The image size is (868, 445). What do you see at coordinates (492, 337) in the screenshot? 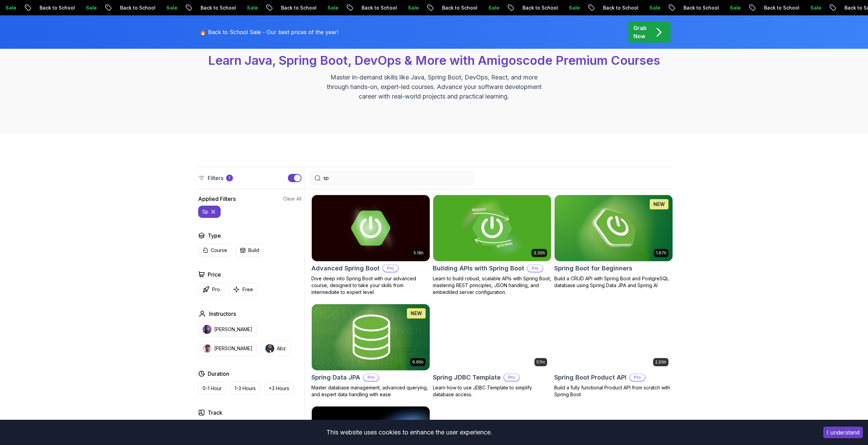
I see `img: Spring JDBC Template card` at bounding box center [492, 337].